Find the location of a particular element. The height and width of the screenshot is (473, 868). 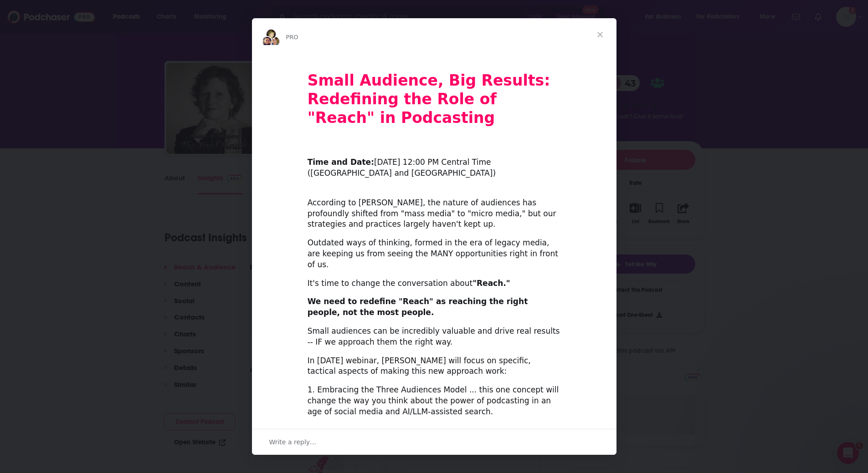

img: Barbara avatar is located at coordinates (271, 34).